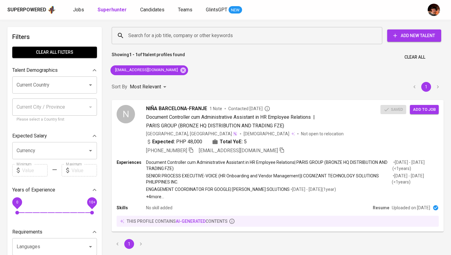 This screenshot has width=451, height=255. Describe the element at coordinates (143, 55) in the screenshot. I see `b: 1` at that location.